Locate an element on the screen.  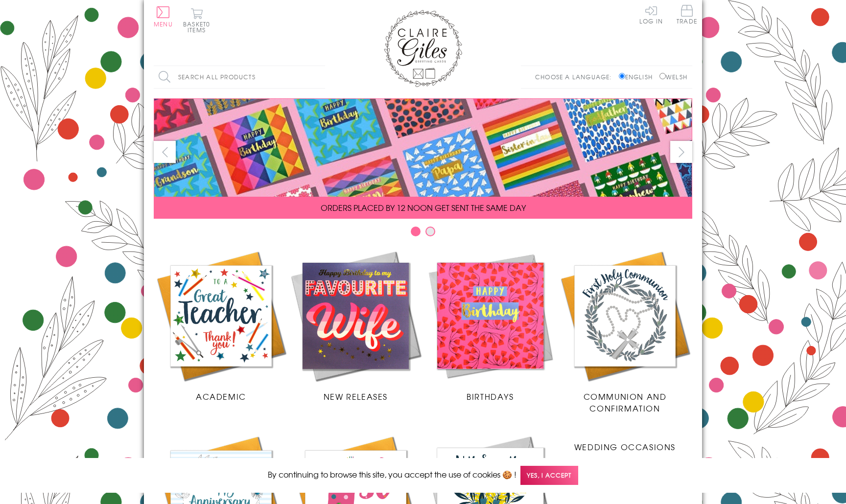
a: Communion and Confirmation is located at coordinates (625, 331).